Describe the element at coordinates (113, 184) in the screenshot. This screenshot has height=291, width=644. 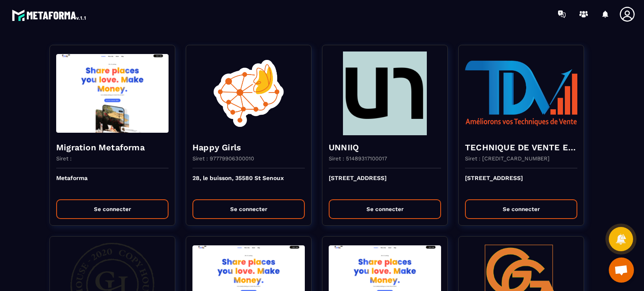
I see `p: Metaforma` at that location.